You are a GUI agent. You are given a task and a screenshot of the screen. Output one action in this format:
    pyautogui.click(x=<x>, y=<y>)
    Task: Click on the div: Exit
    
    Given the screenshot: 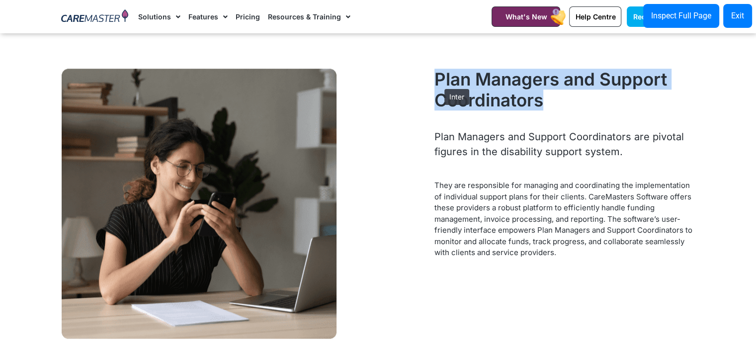 What is the action you would take?
    pyautogui.click(x=738, y=16)
    